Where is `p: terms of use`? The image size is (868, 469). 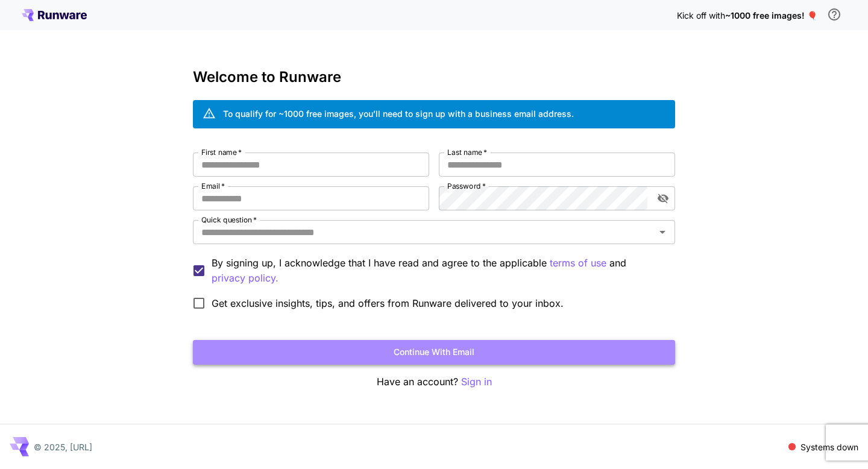 p: terms of use is located at coordinates (578, 263).